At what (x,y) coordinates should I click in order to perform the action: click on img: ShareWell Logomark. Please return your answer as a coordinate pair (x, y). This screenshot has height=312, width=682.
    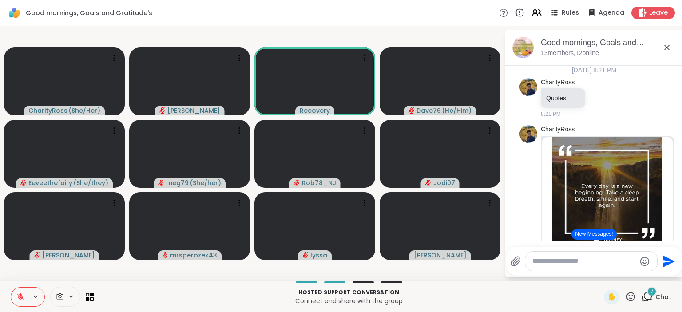
    Looking at the image, I should click on (15, 13).